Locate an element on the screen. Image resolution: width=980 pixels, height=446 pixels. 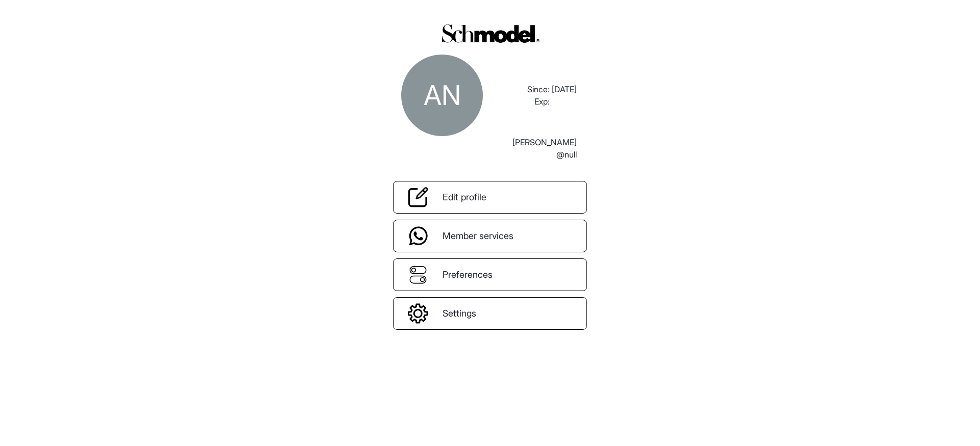
span: Edit profile is located at coordinates (464, 196).